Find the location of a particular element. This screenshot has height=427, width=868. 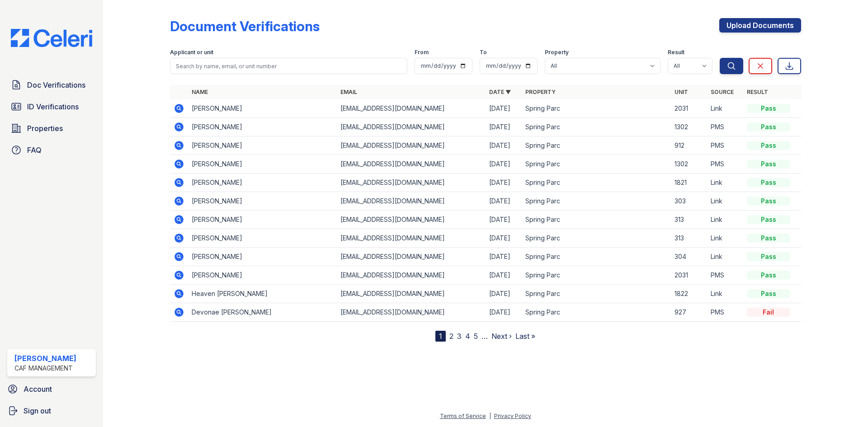

a: Result is located at coordinates (757, 91).